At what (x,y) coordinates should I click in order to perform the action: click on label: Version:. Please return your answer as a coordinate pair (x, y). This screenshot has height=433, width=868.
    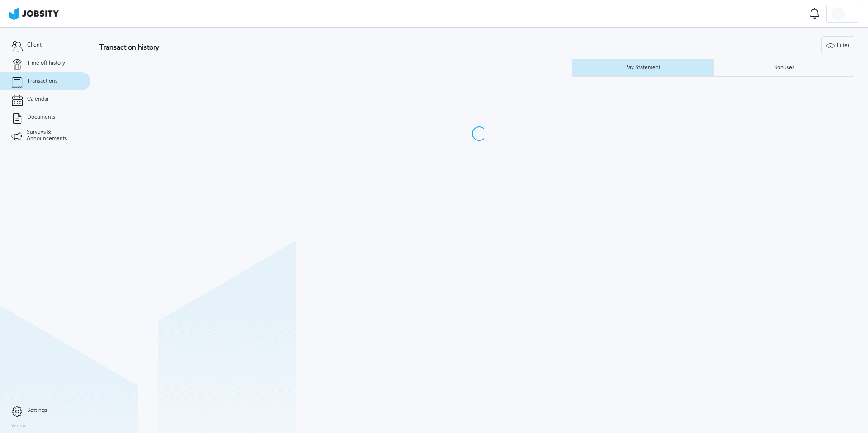
    Looking at the image, I should click on (19, 427).